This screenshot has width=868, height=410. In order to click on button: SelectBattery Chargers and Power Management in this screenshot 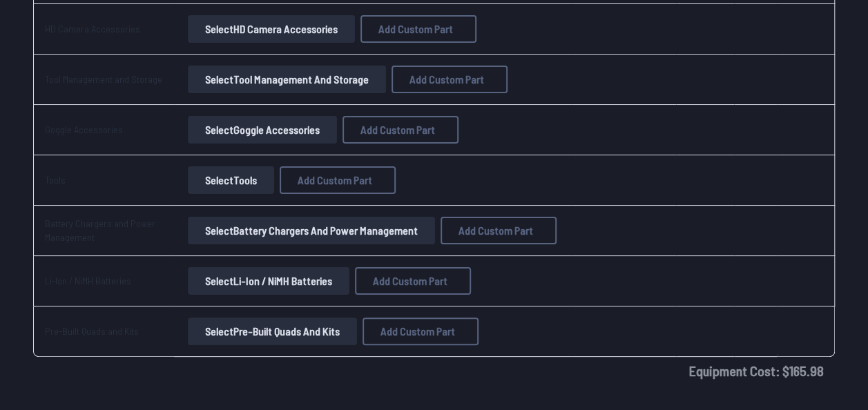, I will do `click(312, 230)`.